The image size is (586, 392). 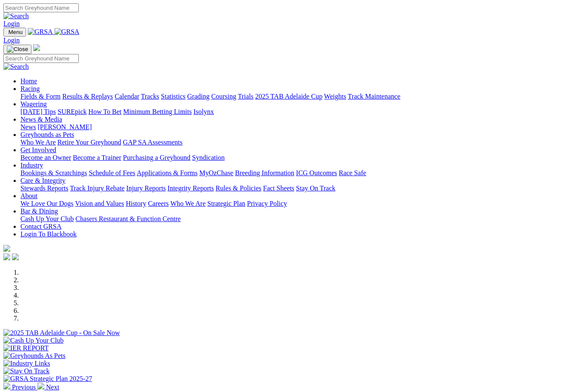 I want to click on a: Racing, so click(x=30, y=89).